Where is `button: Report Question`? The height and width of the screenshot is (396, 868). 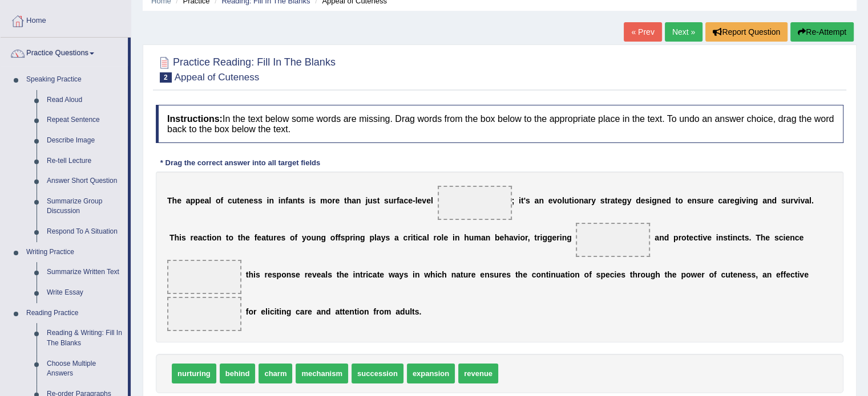 button: Report Question is located at coordinates (747, 32).